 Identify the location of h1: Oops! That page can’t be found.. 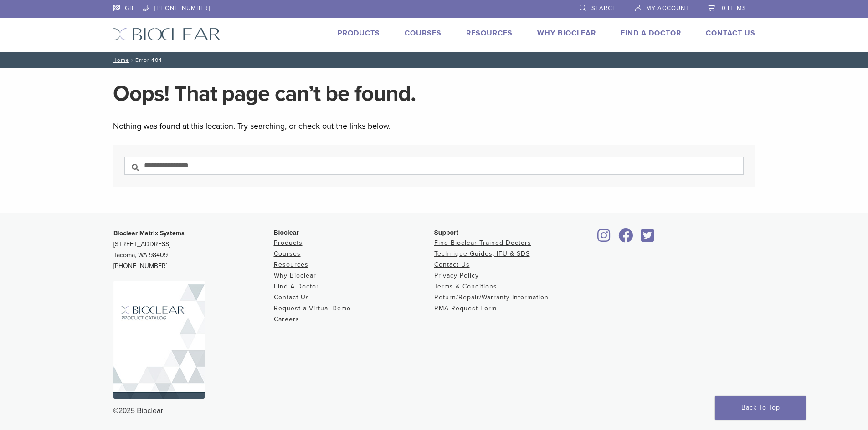
(434, 94).